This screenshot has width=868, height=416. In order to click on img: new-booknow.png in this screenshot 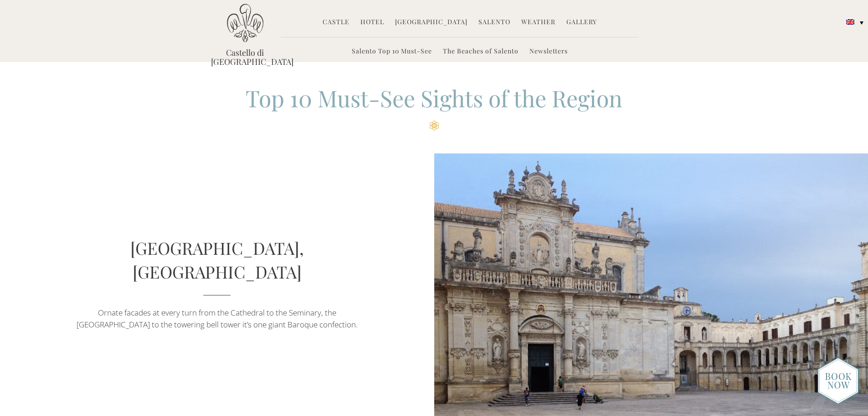, I will do `click(838, 380)`.